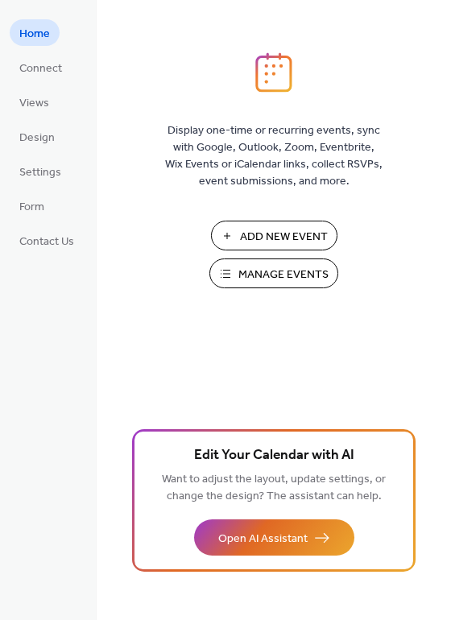 Image resolution: width=451 pixels, height=620 pixels. What do you see at coordinates (274, 488) in the screenshot?
I see `span: Want to adjust the layout, update settings, or change the design? The assistant can help.` at bounding box center [274, 488].